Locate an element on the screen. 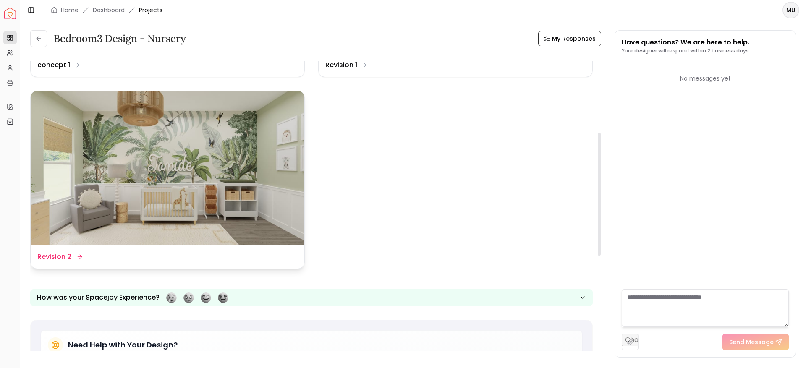  dd: Revision 1 is located at coordinates (341, 65).